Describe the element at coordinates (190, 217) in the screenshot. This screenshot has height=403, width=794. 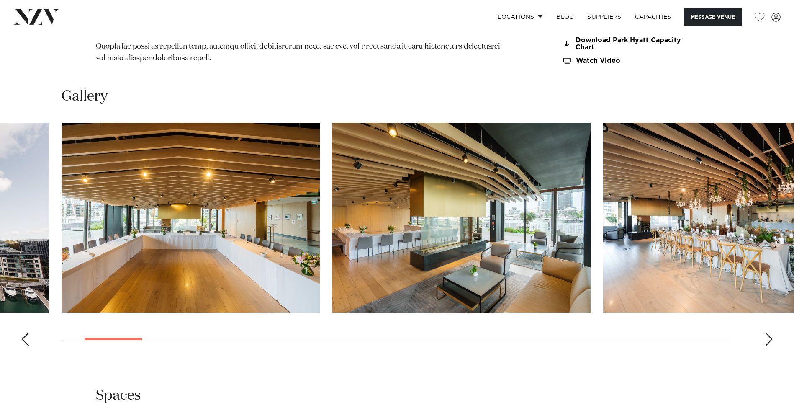
I see `swiper-slide: 2 / 29` at that location.